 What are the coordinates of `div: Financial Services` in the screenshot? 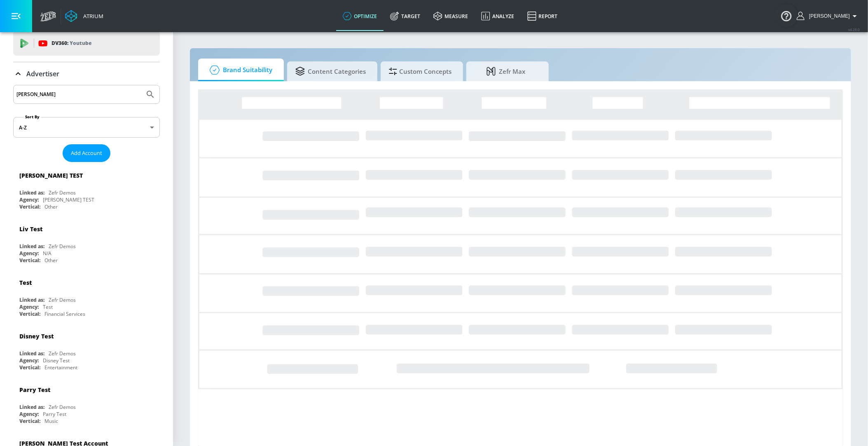 It's located at (65, 314).